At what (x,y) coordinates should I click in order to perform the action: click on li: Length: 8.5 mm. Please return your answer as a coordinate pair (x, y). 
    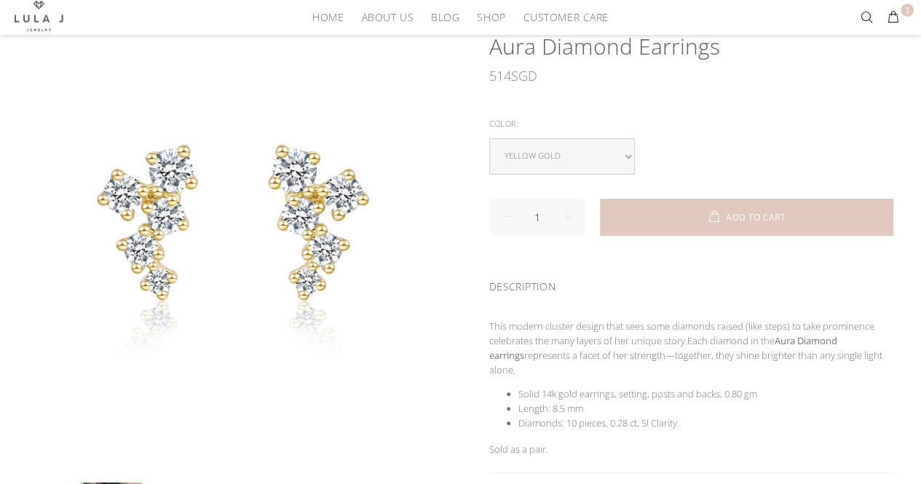
    Looking at the image, I should click on (705, 408).